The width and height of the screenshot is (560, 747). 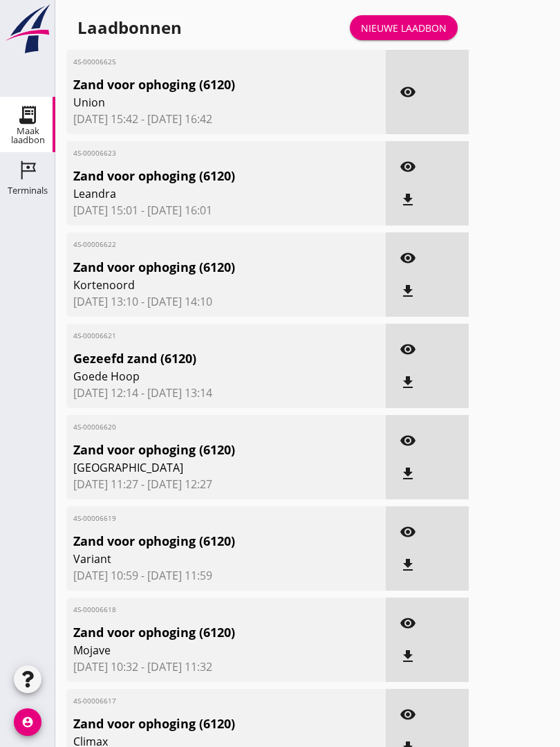 I want to click on span: 4S-00006618, so click(x=201, y=609).